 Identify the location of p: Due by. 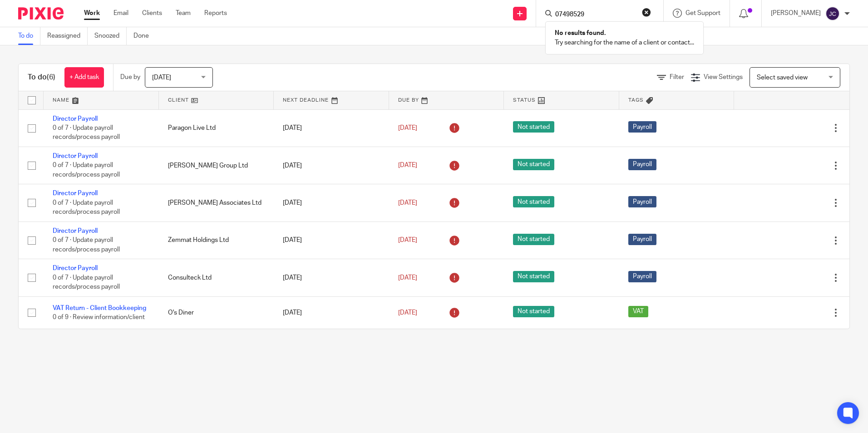
(130, 77).